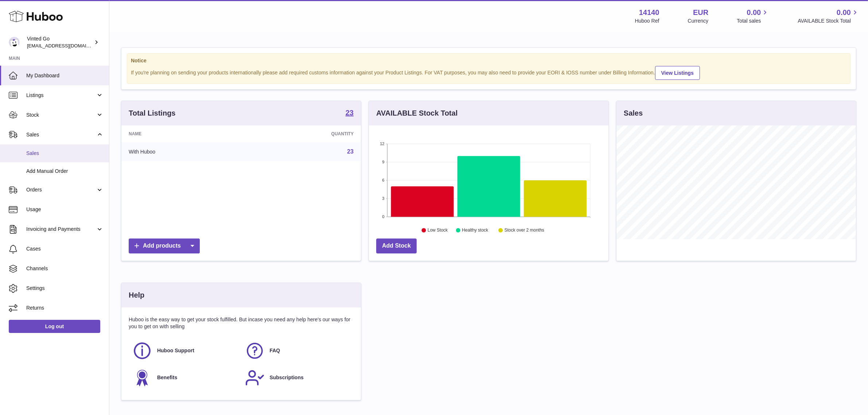 The image size is (868, 415). I want to click on th: Name, so click(185, 134).